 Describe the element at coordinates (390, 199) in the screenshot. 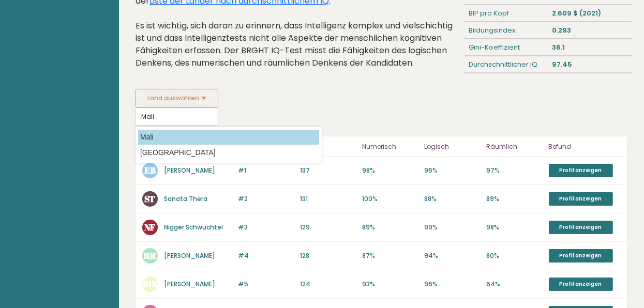

I see `p: 100%` at that location.